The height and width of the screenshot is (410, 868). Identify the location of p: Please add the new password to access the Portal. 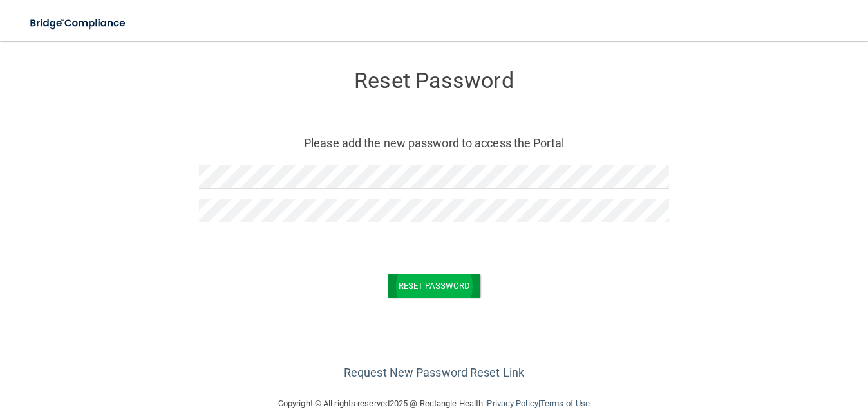
(434, 143).